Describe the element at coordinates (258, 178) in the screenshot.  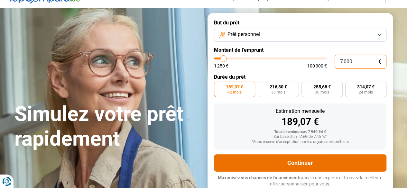
I see `span: Maximisez vos chances de financement` at that location.